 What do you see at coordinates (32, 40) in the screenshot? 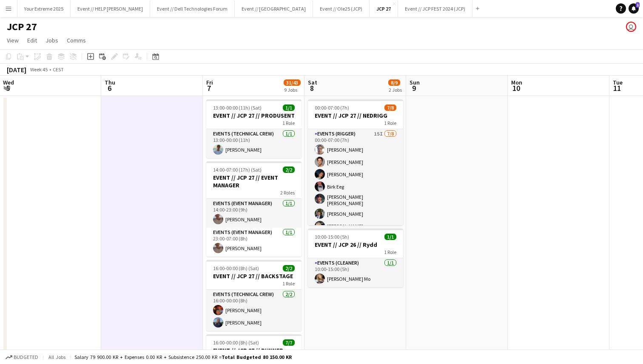
I see `a: Edit` at bounding box center [32, 40].